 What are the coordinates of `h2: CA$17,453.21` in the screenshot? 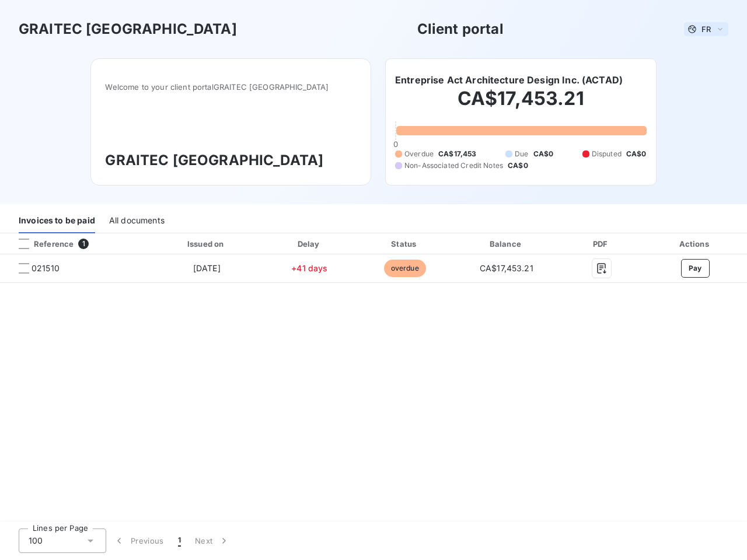 It's located at (520, 105).